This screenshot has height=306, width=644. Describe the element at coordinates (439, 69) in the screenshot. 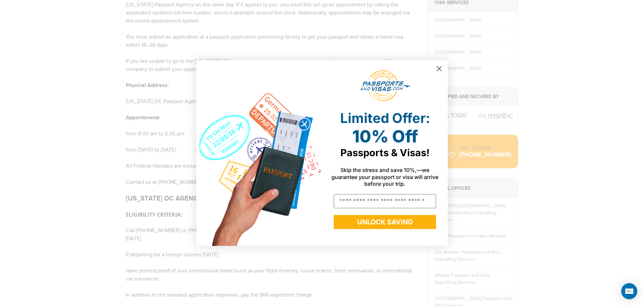

I see `button: Close dialog` at that location.